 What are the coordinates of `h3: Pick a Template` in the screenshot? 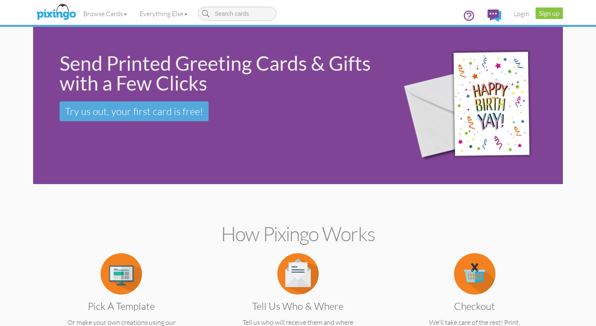 It's located at (121, 306).